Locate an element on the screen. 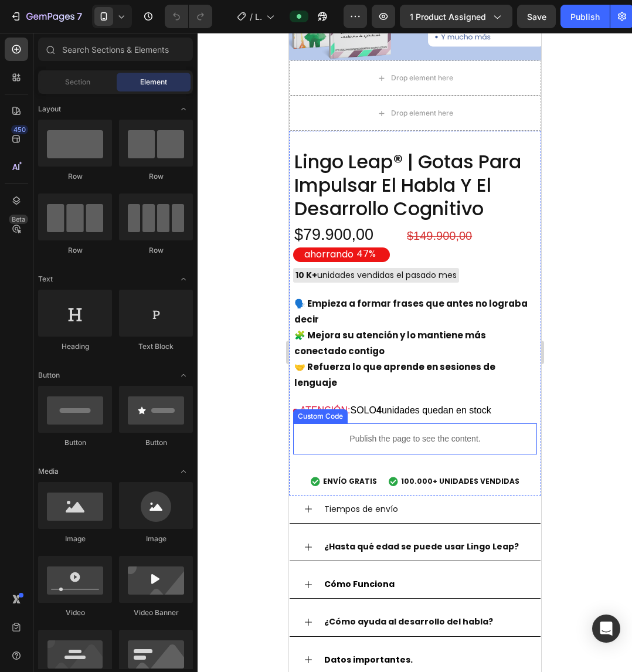 The height and width of the screenshot is (672, 632). span: ENVÍO GRATIS is located at coordinates (61, 449).